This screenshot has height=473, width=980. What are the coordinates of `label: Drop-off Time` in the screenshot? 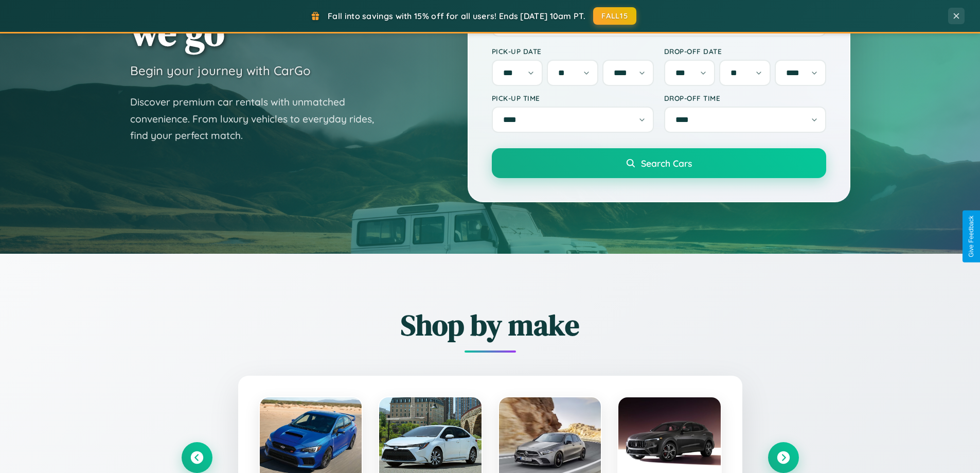 It's located at (744, 98).